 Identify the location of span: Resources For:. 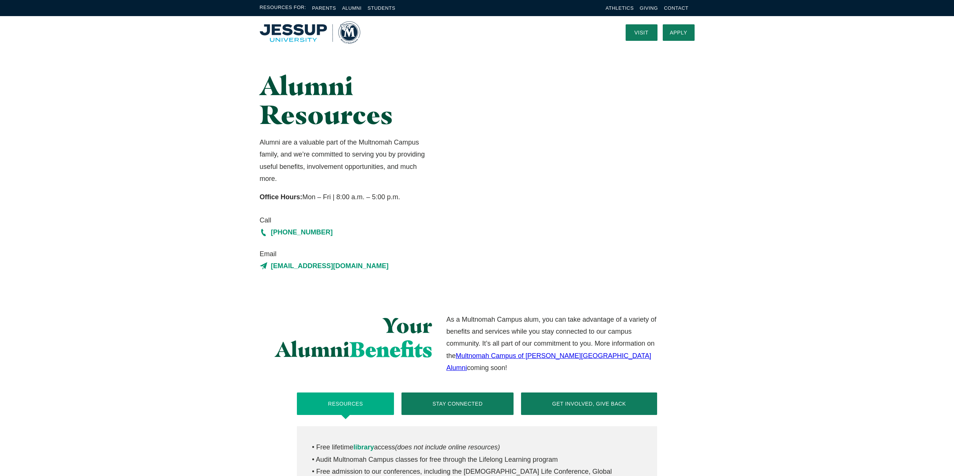
(283, 8).